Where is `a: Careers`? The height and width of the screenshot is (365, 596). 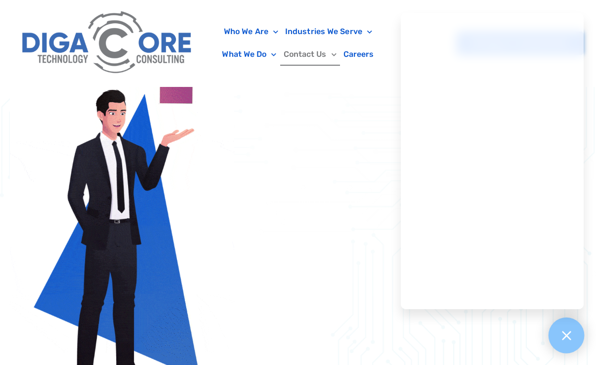
a: Careers is located at coordinates (359, 54).